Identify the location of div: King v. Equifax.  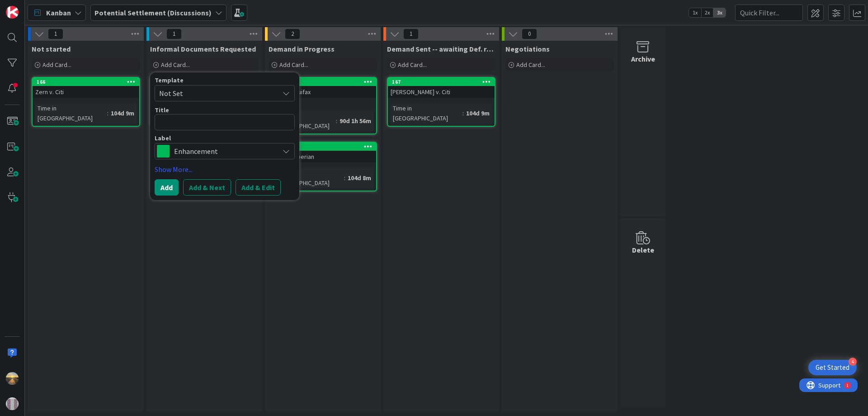
(323, 92).